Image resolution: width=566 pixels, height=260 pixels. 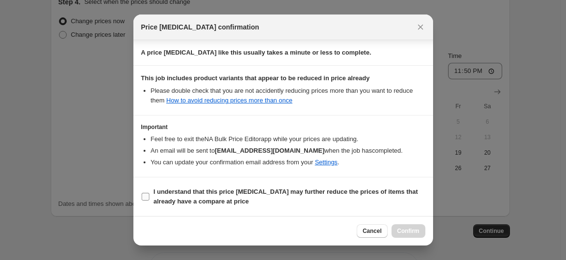 What do you see at coordinates (255, 78) in the screenshot?
I see `b: This job includes product variants that appear to be reduced in price already` at bounding box center [255, 78].